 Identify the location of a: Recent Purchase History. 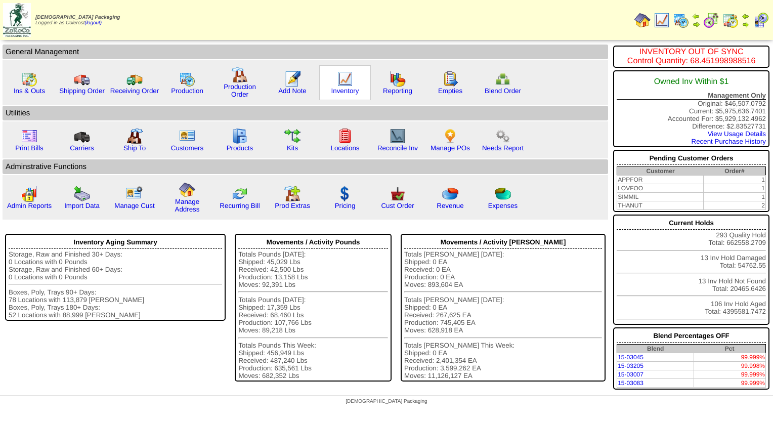
(729, 141).